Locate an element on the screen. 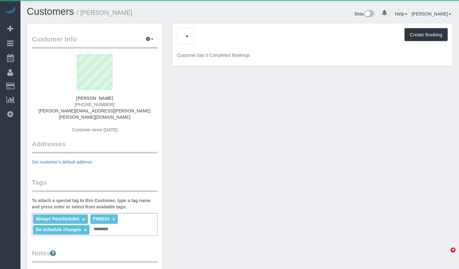 The width and height of the screenshot is (459, 269). label: To attach a special tag to this Customer, type a tag name and press enter or select from availabl... is located at coordinates (95, 203).